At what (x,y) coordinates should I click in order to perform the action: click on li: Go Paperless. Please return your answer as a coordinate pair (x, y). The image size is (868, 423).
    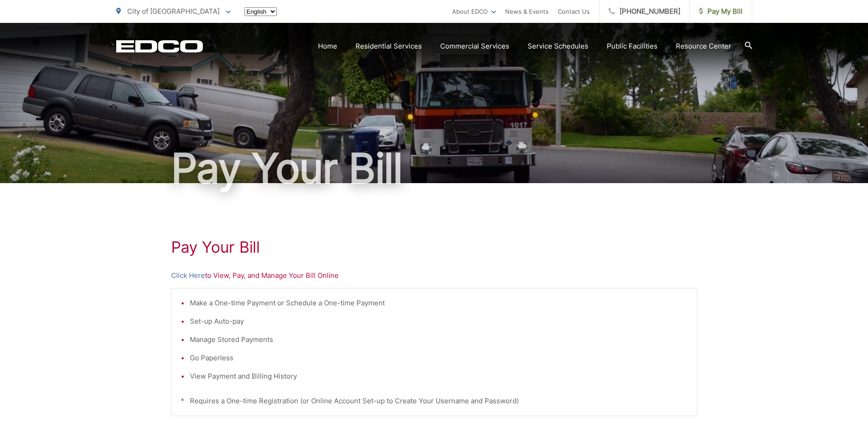
    Looking at the image, I should click on (439, 358).